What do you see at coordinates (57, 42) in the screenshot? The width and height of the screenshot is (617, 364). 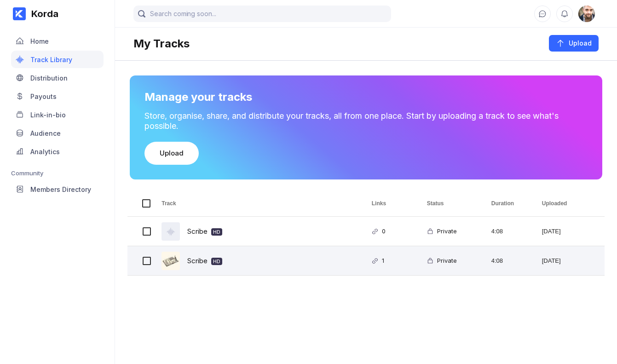 I see `a: Home` at bounding box center [57, 42].